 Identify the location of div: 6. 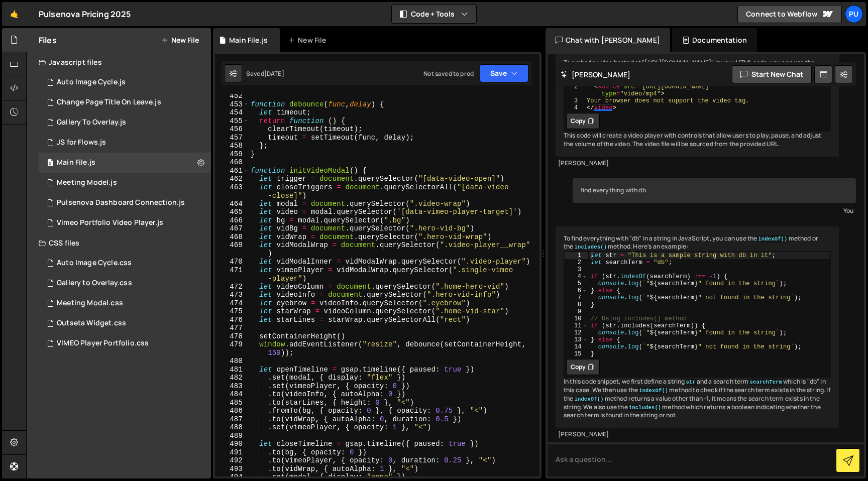
(576, 291).